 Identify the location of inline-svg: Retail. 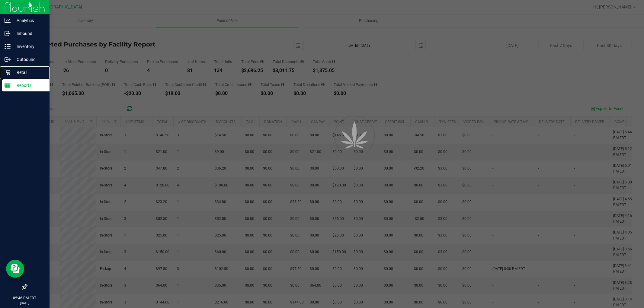
(8, 73).